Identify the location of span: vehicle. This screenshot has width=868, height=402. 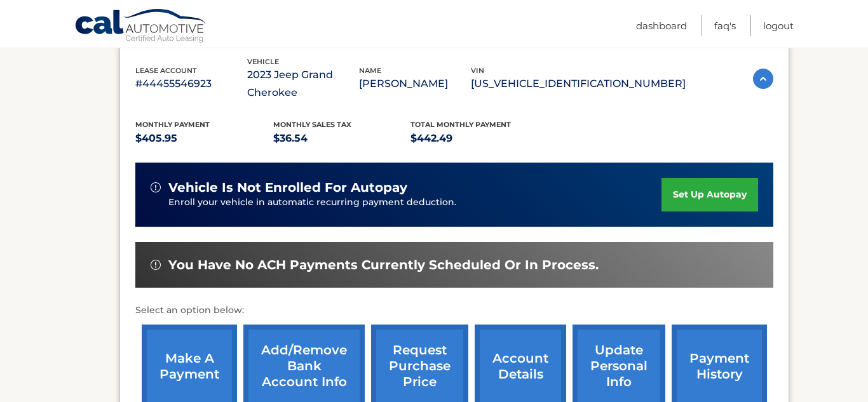
(263, 62).